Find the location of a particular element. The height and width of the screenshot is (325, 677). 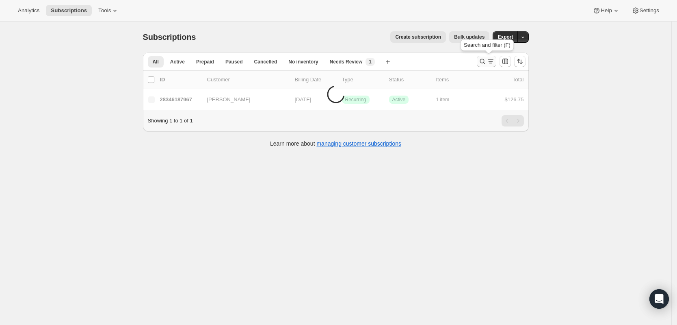

span: Cancelled is located at coordinates (266, 62).